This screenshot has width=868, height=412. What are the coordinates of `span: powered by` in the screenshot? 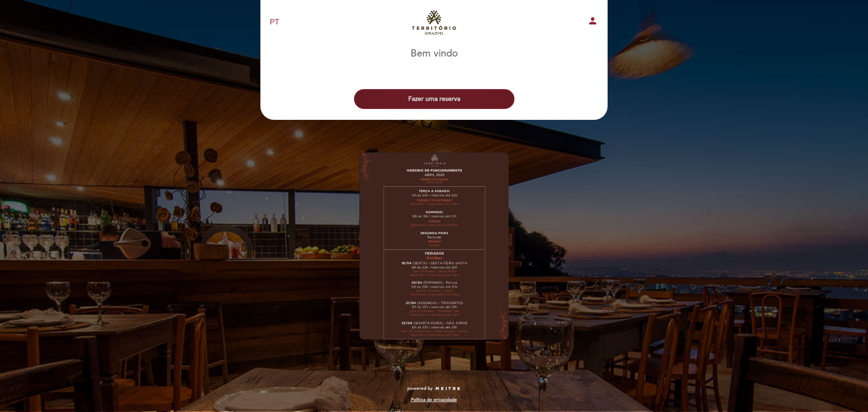 It's located at (420, 388).